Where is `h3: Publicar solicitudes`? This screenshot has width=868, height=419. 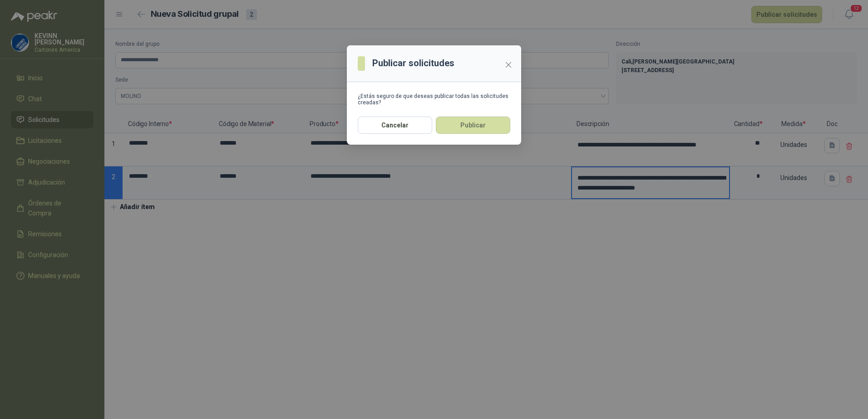 h3: Publicar solicitudes is located at coordinates (413, 63).